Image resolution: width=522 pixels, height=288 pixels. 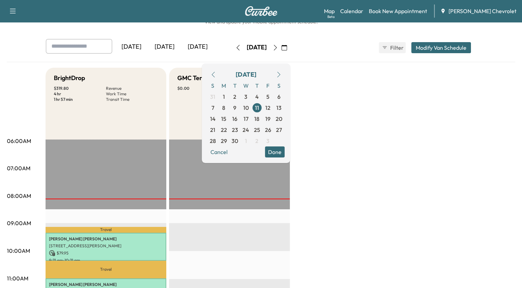 What do you see at coordinates (18, 251) in the screenshot?
I see `p: 10:00AM` at bounding box center [18, 251].